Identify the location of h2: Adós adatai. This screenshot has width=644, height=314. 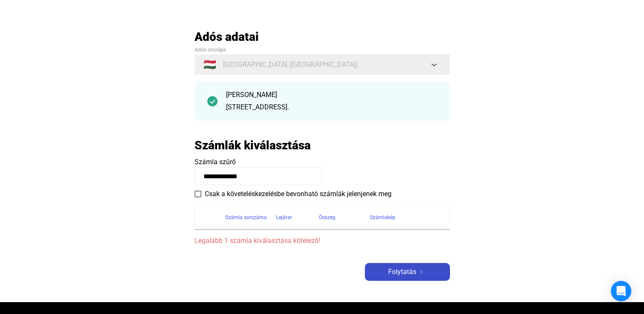
(322, 37).